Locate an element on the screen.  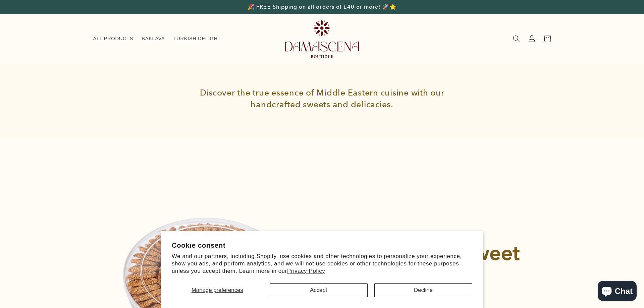
summary: Search is located at coordinates (516, 39).